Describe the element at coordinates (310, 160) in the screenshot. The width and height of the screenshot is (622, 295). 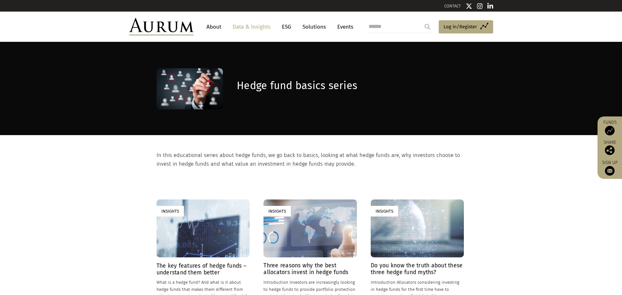
I see `p: In this educational series about hedge funds, we go back to basics, looking at what hedge funds a...` at that location.